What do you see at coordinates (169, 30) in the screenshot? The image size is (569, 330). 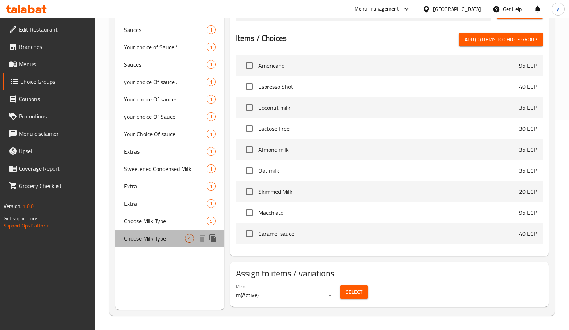 I see `div: Sauces1` at bounding box center [169, 30].